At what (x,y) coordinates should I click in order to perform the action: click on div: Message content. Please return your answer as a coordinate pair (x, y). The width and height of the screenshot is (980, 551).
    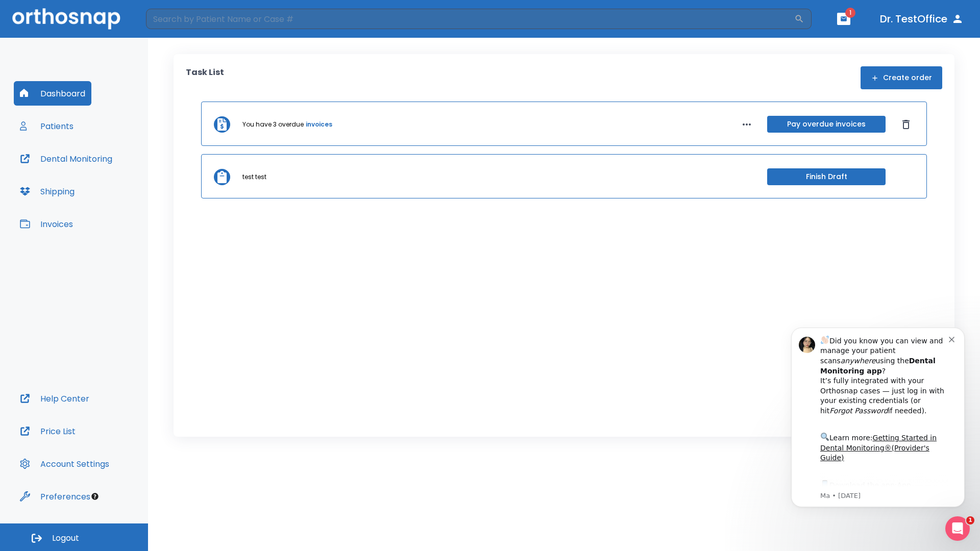
    Looking at the image, I should click on (109, 99).